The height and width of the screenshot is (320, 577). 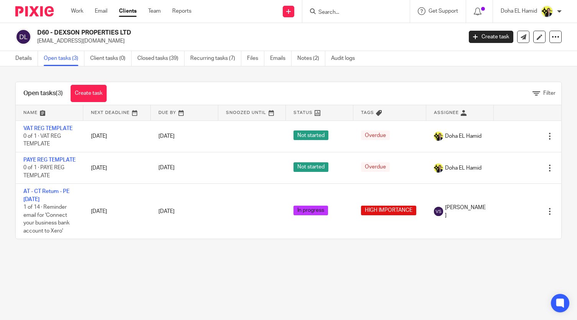 What do you see at coordinates (205, 33) in the screenshot?
I see `h2: D60 - DEXSON PROPERTIES LTD` at bounding box center [205, 33].